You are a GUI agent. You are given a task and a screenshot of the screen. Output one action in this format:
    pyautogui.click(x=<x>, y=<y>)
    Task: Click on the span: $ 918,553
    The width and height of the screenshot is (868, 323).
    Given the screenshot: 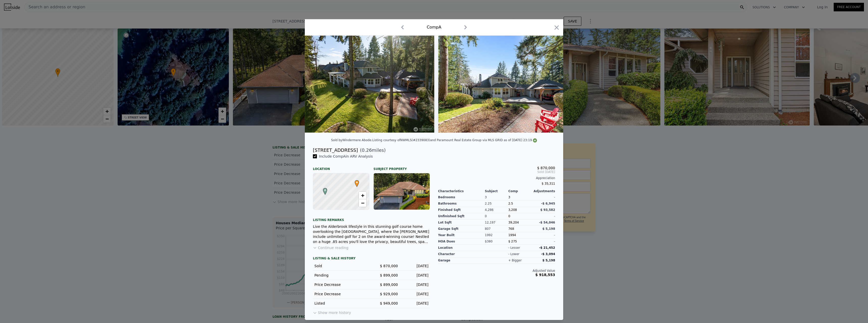 What is the action you would take?
    pyautogui.click(x=545, y=274)
    